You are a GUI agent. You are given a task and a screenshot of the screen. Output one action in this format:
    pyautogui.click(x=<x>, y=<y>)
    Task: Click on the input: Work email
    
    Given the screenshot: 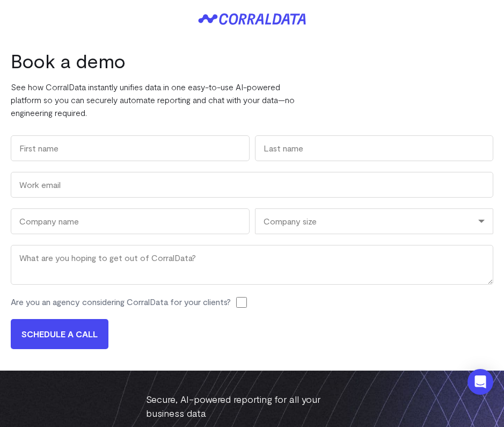 What is the action you would take?
    pyautogui.click(x=252, y=185)
    